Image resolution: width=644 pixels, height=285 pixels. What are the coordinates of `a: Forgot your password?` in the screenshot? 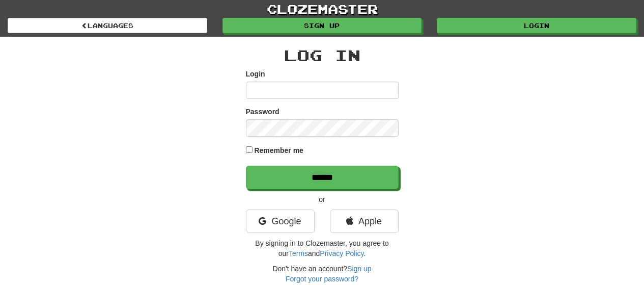 It's located at (322, 279).